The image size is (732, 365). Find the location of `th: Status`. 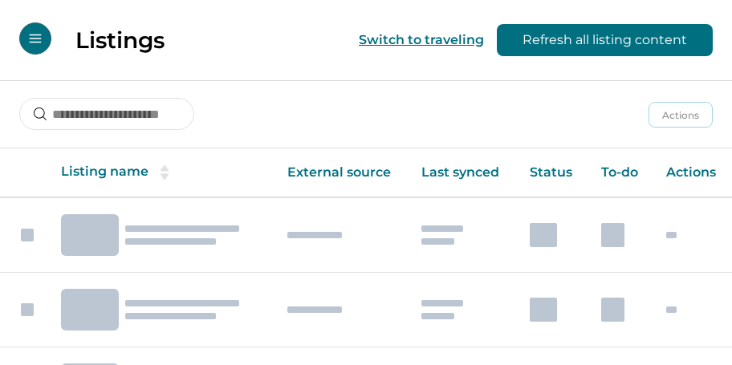

th: Status is located at coordinates (552, 172).